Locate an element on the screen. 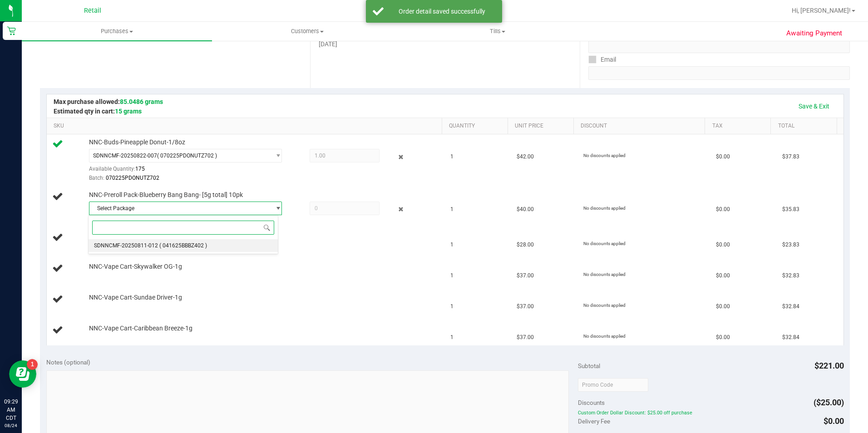 Image resolution: width=868 pixels, height=433 pixels. span: $42.00 is located at coordinates (526, 156).